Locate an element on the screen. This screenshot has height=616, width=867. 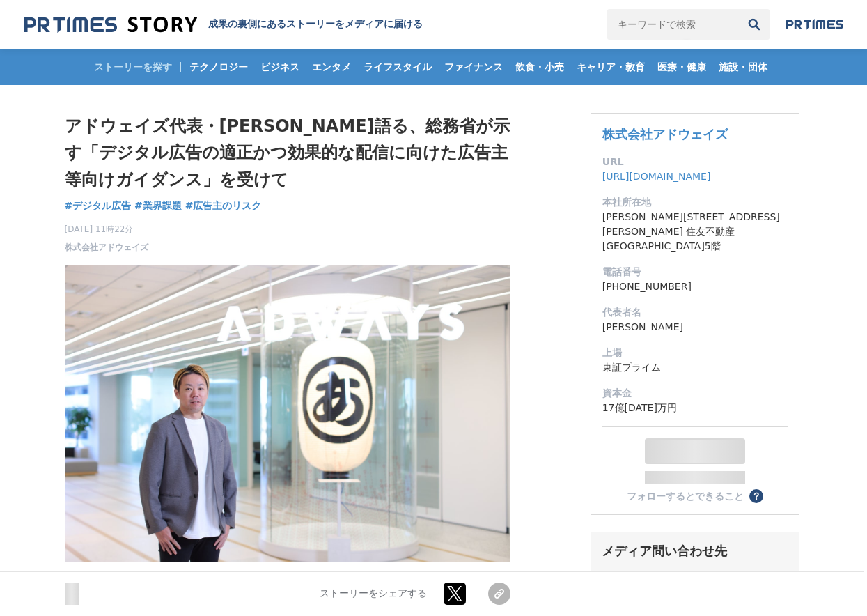
dt: 電話番号 is located at coordinates (695, 272).